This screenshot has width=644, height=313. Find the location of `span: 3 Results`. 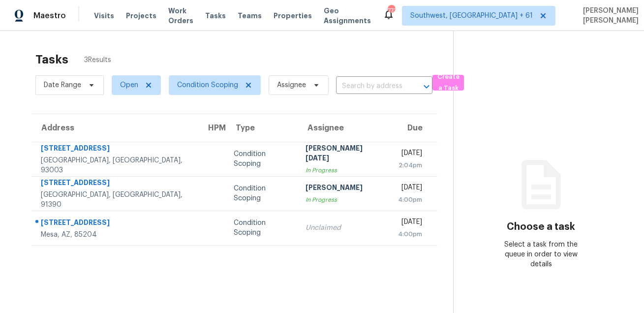

span: 3 Results is located at coordinates (98, 60).